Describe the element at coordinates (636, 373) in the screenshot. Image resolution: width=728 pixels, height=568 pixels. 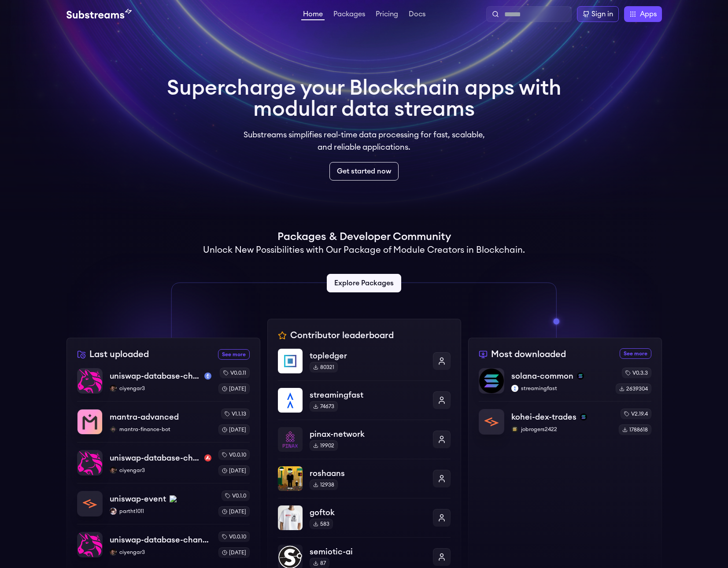
I see `div: v0.3.3` at that location.